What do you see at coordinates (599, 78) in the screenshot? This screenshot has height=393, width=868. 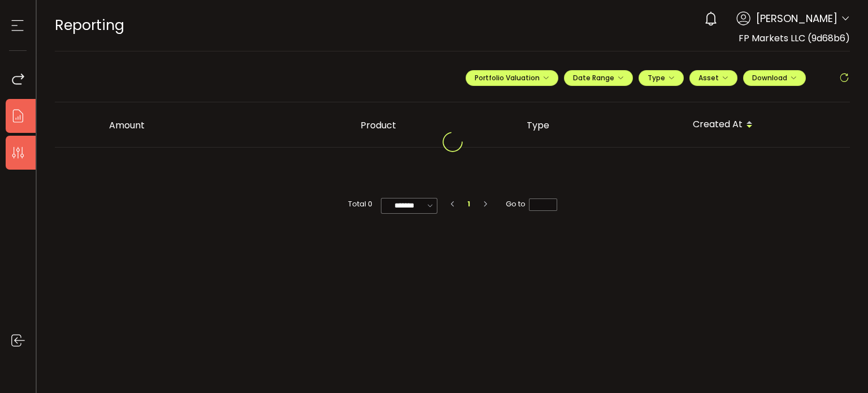 I see `button: Date Range` at bounding box center [599, 78].